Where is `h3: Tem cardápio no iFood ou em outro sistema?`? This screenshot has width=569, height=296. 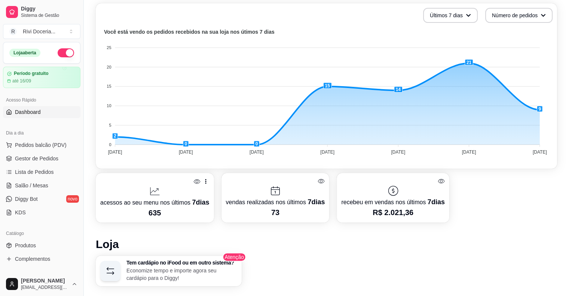
h3: Tem cardápio no iFood ou em outro sistema? is located at coordinates (182, 262).